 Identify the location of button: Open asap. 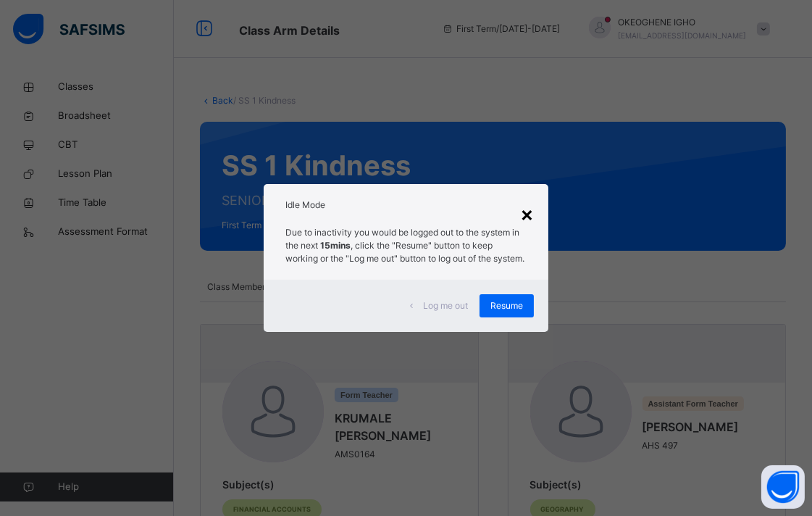
(783, 487).